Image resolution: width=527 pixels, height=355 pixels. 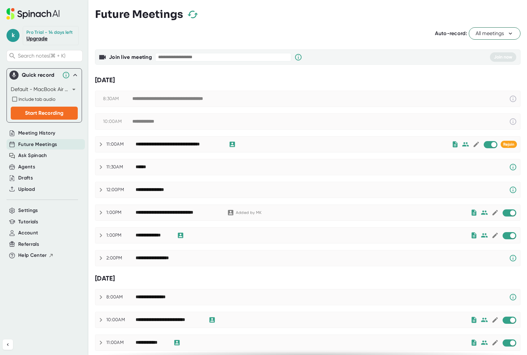 What do you see at coordinates (503, 57) in the screenshot?
I see `button: Join now` at bounding box center [503, 57].